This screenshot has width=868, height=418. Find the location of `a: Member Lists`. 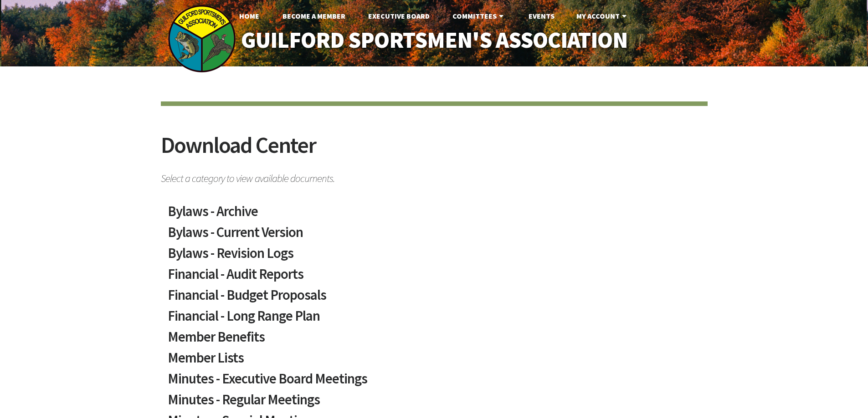

a: Member Lists is located at coordinates (434, 361).